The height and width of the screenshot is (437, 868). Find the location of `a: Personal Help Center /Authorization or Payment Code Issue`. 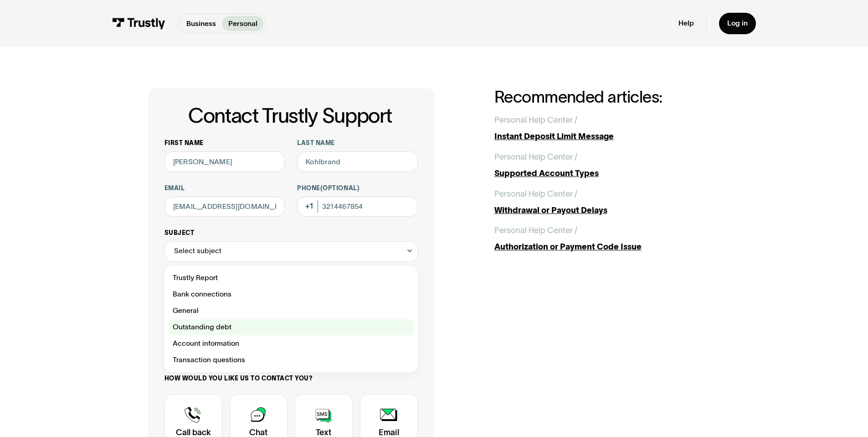

a: Personal Help Center /Authorization or Payment Code Issue is located at coordinates (607, 238).